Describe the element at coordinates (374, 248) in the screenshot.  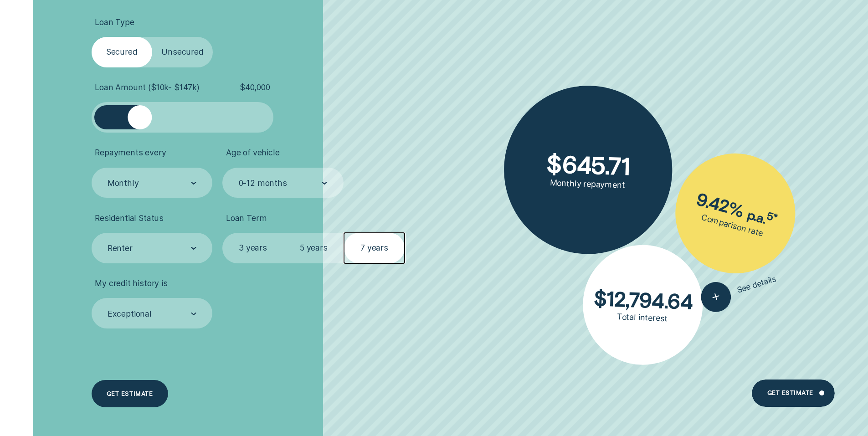
I see `label: 7 years` at that location.